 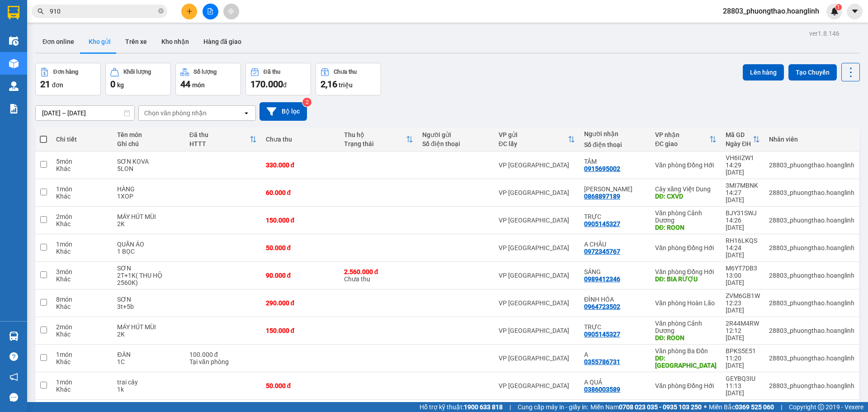 What do you see at coordinates (329, 84) in the screenshot?
I see `span: 2,16` at bounding box center [329, 84].